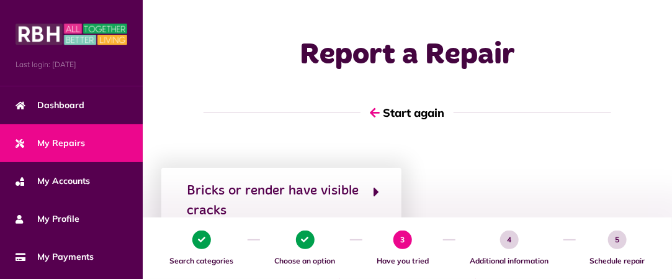  What do you see at coordinates (509, 239) in the screenshot?
I see `span: 4` at bounding box center [509, 239].